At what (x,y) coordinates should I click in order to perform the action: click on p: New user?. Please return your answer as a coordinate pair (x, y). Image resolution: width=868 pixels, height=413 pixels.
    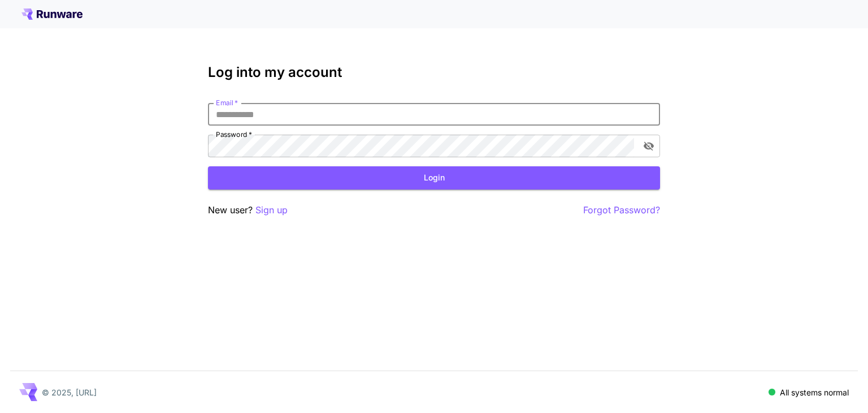
    Looking at the image, I should click on (247, 210).